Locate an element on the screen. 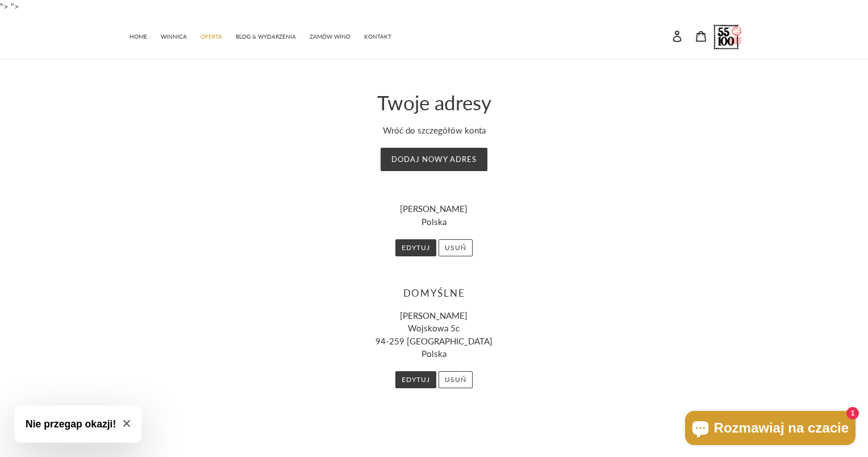 The height and width of the screenshot is (457, 868). button: Dodaj nowy adres is located at coordinates (434, 160).